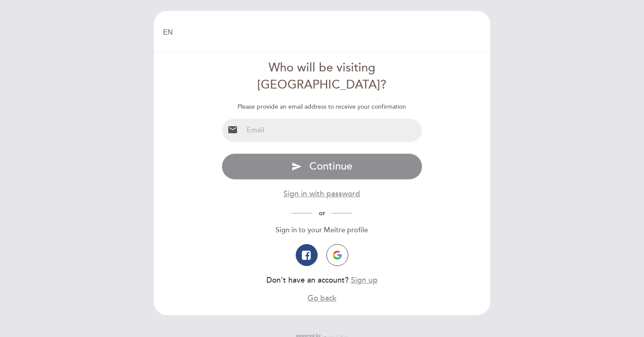 This screenshot has height=337, width=644. I want to click on i: send, so click(297, 166).